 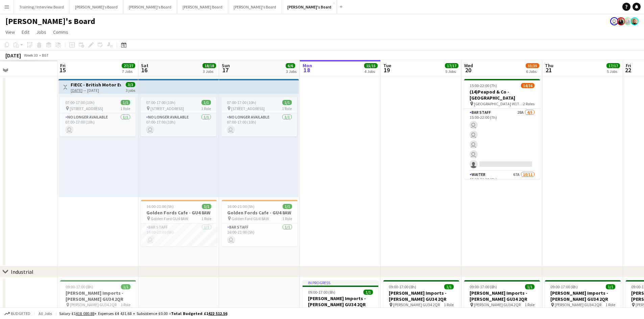 I want to click on span: View, so click(x=10, y=32).